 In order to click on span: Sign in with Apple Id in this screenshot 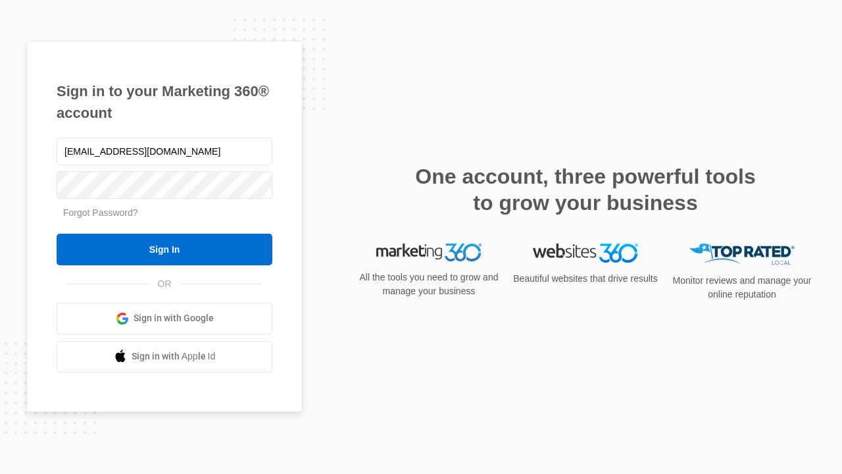, I will do `click(174, 356)`.